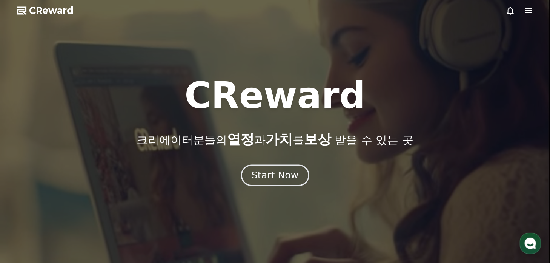  What do you see at coordinates (275, 175) in the screenshot?
I see `div: Start Now` at bounding box center [275, 175].